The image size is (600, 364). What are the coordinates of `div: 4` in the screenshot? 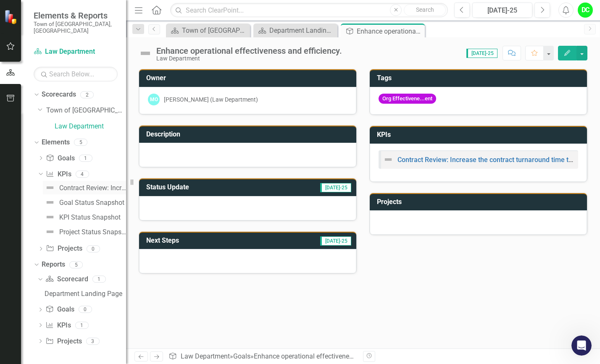 It's located at (83, 174).